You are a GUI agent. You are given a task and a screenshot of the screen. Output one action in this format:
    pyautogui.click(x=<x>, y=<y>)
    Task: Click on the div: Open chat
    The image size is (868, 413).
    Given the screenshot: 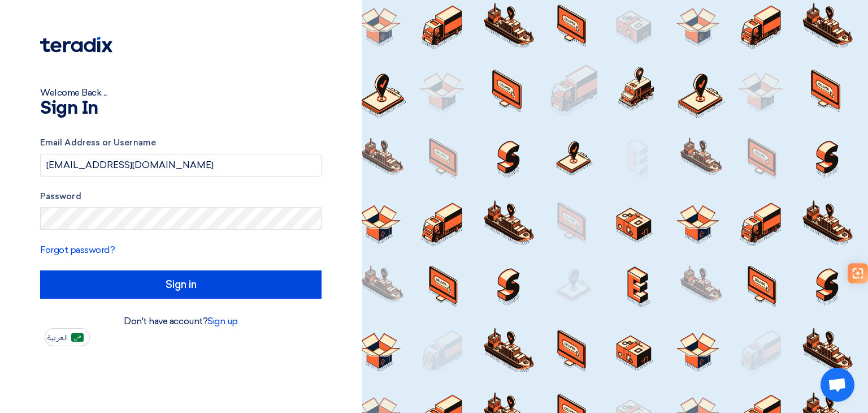 What is the action you would take?
    pyautogui.click(x=837, y=385)
    